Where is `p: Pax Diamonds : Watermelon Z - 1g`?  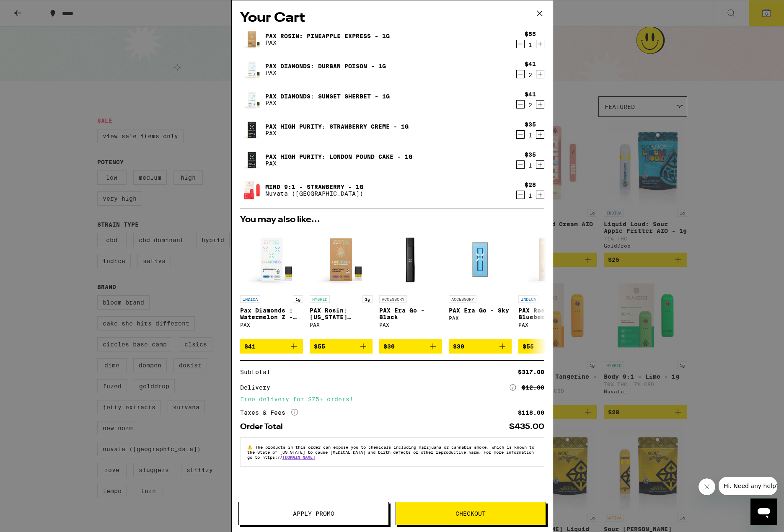 p: Pax Diamonds : Watermelon Z - 1g is located at coordinates (271, 314).